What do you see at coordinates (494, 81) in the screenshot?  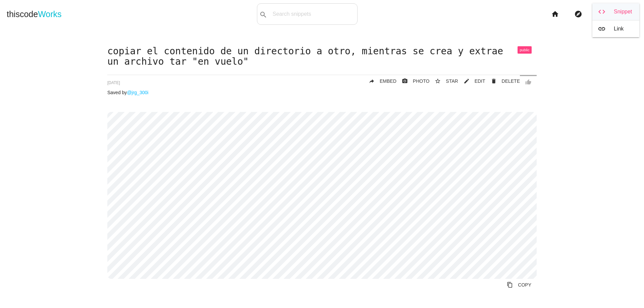 I see `i: delete` at bounding box center [494, 81].